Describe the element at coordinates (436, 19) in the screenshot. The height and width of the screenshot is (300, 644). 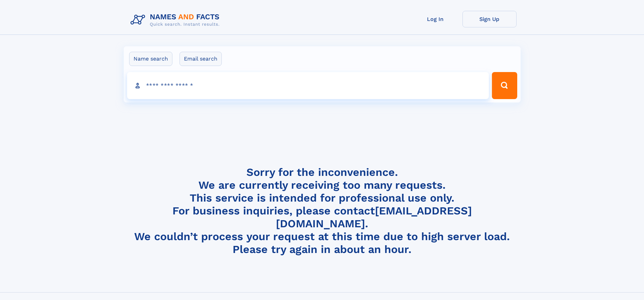
I see `a: Log In` at that location.